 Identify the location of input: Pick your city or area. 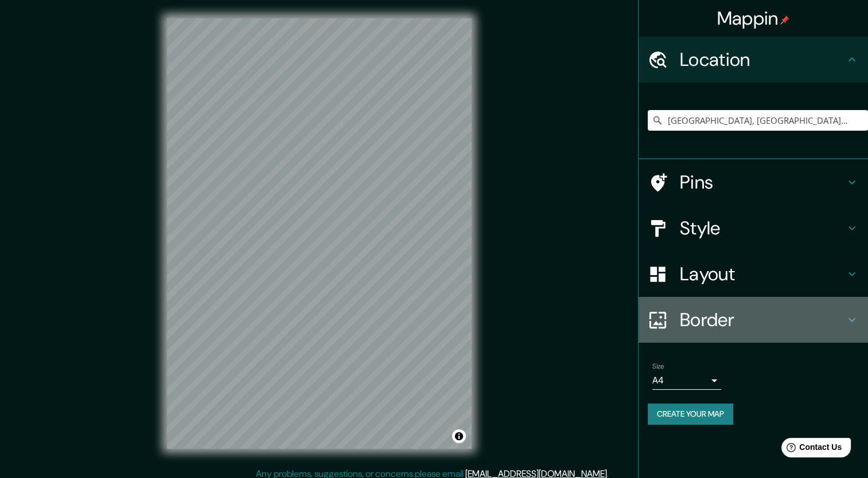
(758, 121).